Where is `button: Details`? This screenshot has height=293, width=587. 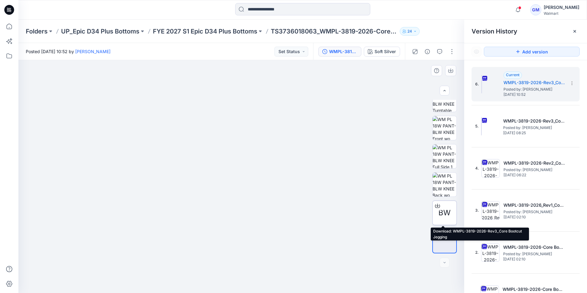
button: Details is located at coordinates (427, 52).